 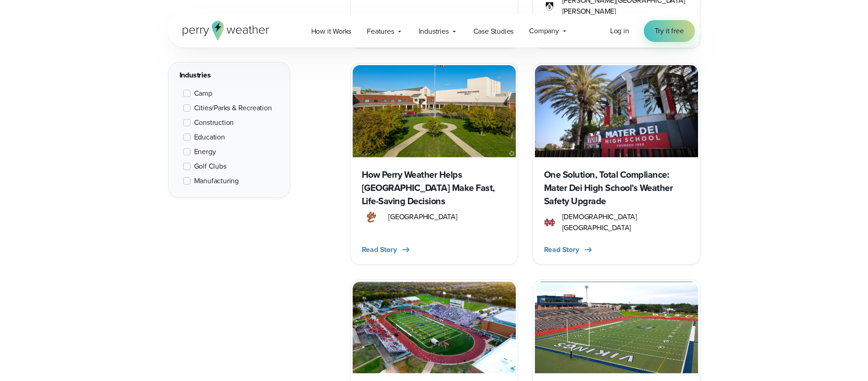 What do you see at coordinates (435, 327) in the screenshot?
I see `img: Lewisville independent` at bounding box center [435, 327].